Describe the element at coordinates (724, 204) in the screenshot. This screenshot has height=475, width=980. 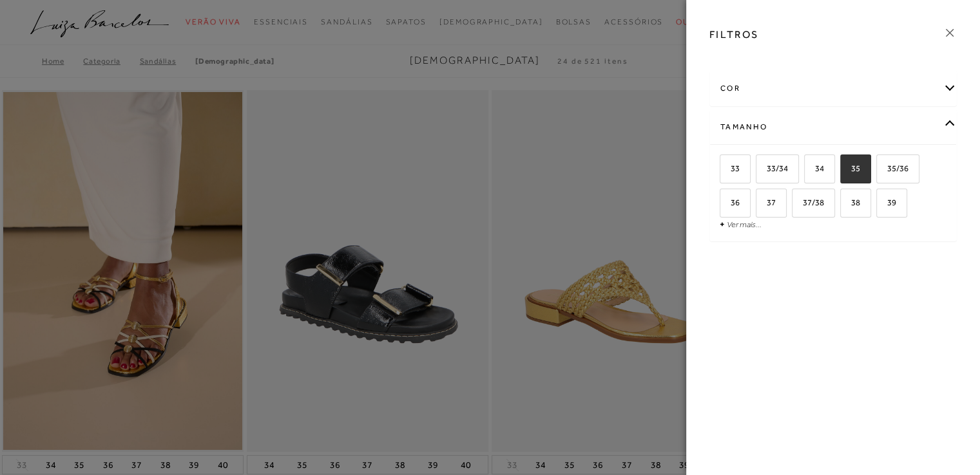
I see `input: 36` at that location.